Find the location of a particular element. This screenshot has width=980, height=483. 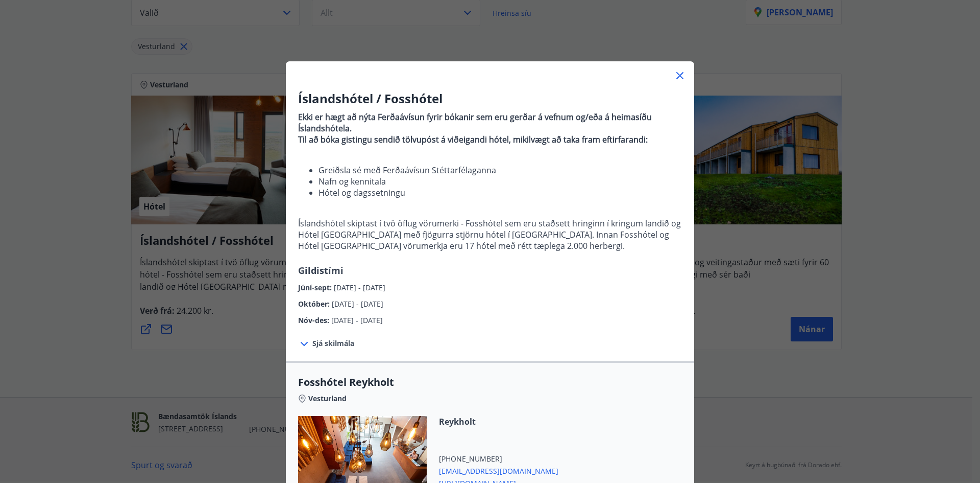

li: Hótel og dagssetningu is located at coordinates (501, 193).